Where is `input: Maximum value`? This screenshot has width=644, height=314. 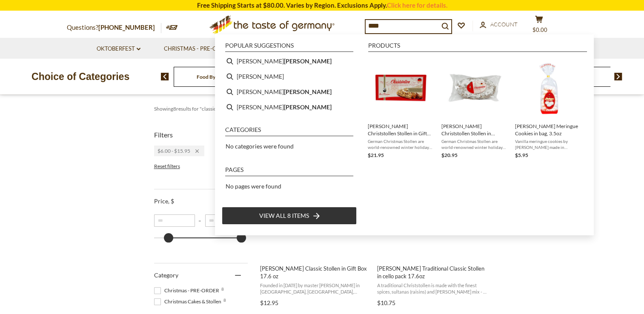
input: Maximum value is located at coordinates (226, 220).